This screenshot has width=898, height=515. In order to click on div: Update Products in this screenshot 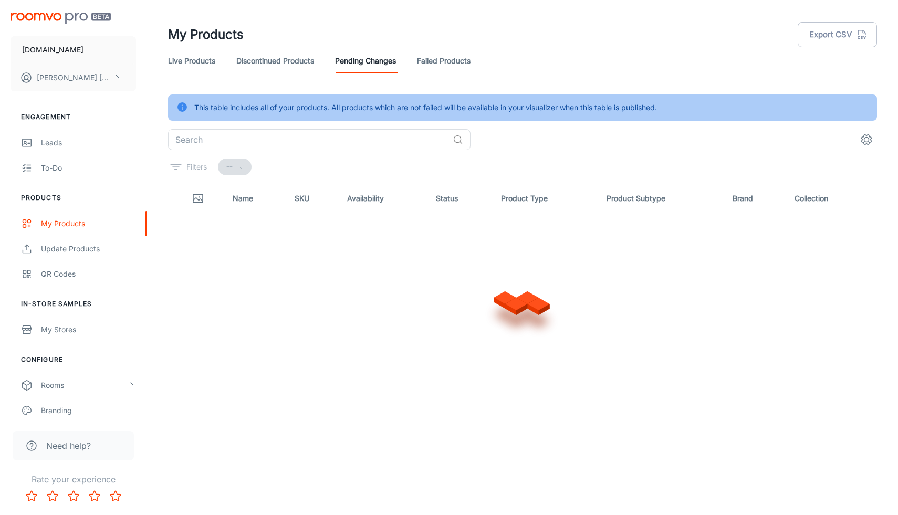, I will do `click(88, 249)`.